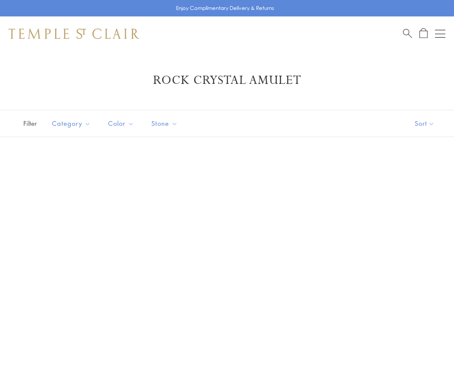 The height and width of the screenshot is (384, 454). I want to click on a: Search, so click(407, 33).